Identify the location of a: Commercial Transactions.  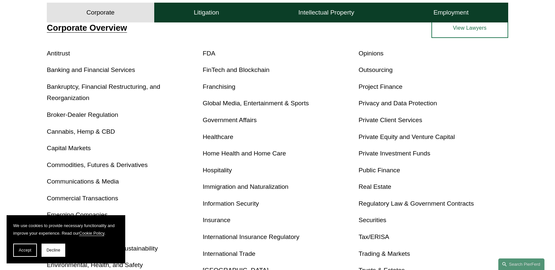
(82, 198).